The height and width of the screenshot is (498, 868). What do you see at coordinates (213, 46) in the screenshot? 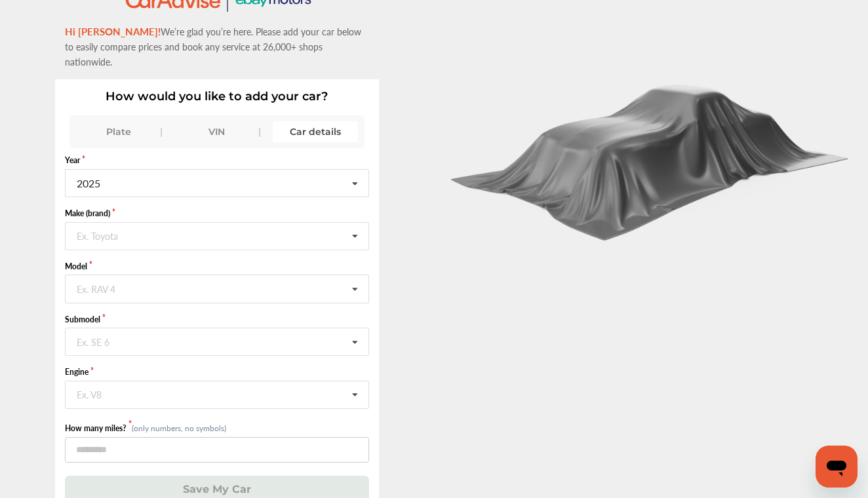
I see `span: We’re glad you’re here. Please add your car below to easily compare prices and book any service a...` at bounding box center [213, 46].